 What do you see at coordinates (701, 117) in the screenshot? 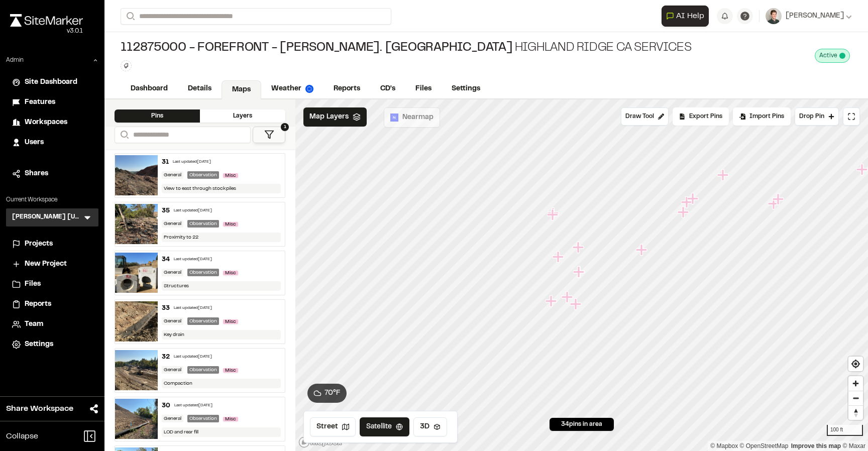
I see `div: No pins available to export` at bounding box center [701, 117].